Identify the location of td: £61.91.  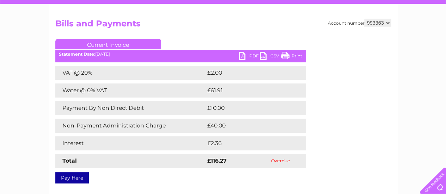
(248, 91).